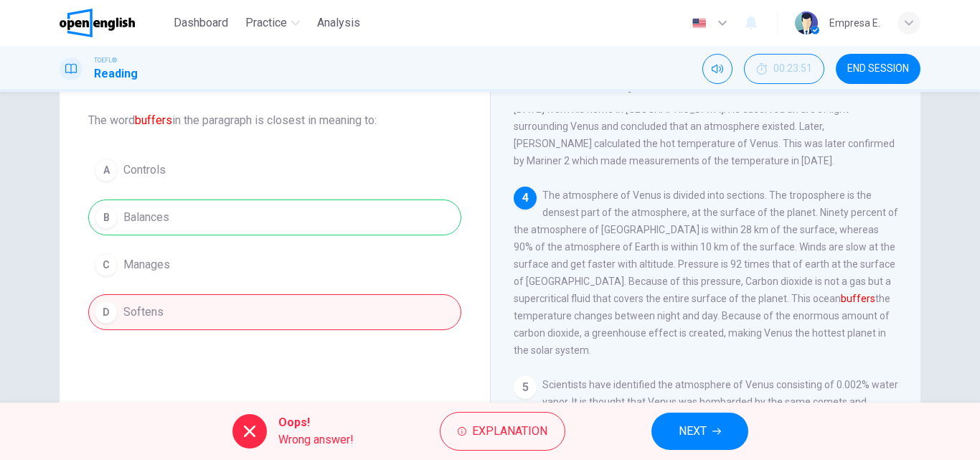 The height and width of the screenshot is (460, 980). What do you see at coordinates (201, 23) in the screenshot?
I see `a: Dashboard` at bounding box center [201, 23].